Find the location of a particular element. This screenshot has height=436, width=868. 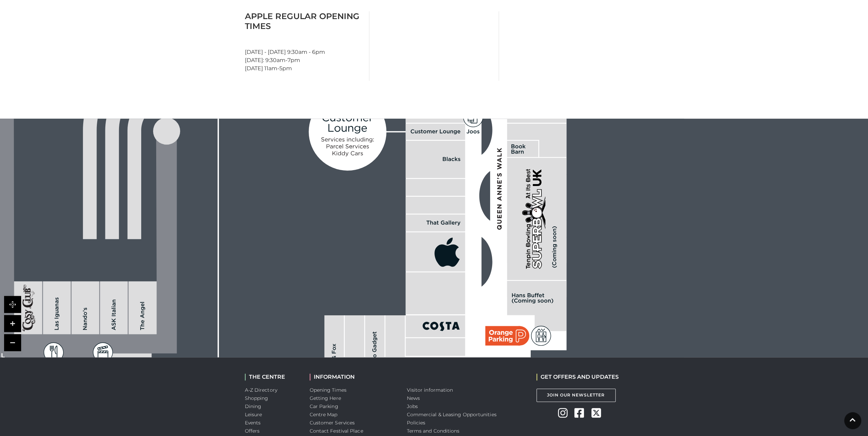

h3: Apple Regular Opening Times is located at coordinates (304, 21).